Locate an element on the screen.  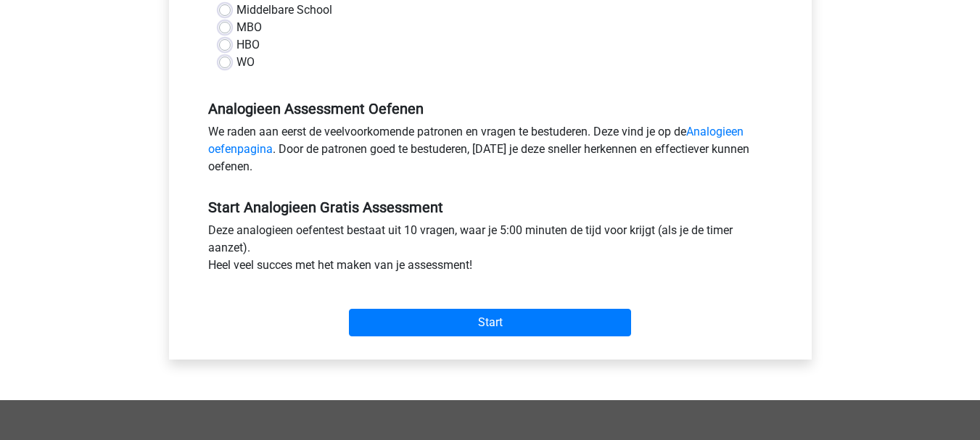
label: HBO is located at coordinates (248, 45).